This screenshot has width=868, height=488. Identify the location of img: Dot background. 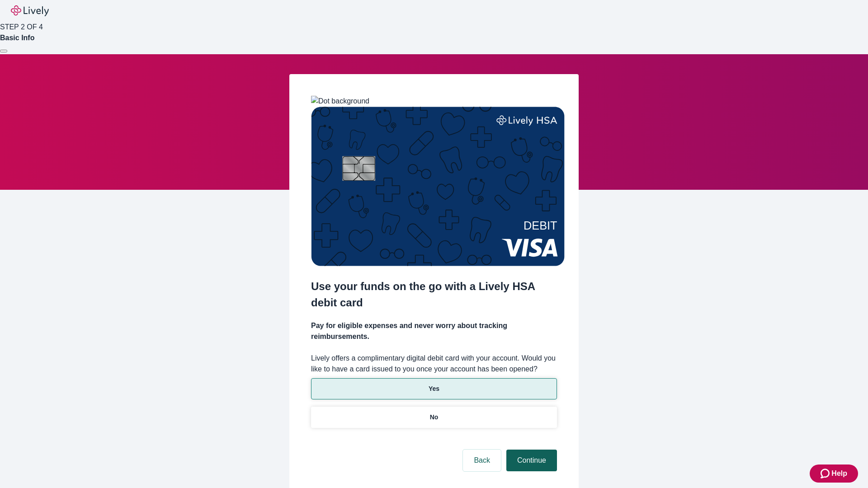
(340, 101).